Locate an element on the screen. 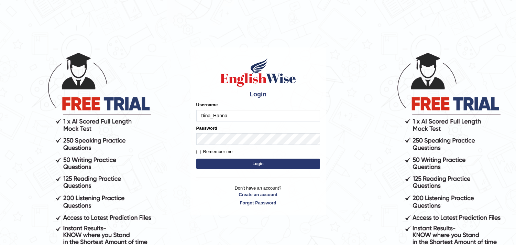 The image size is (516, 245). p: Don't have an account? is located at coordinates (258, 195).